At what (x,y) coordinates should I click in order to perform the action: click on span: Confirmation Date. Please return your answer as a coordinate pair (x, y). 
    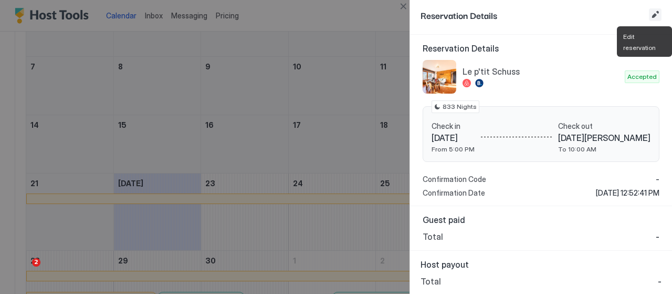
    Looking at the image, I should click on (454, 193).